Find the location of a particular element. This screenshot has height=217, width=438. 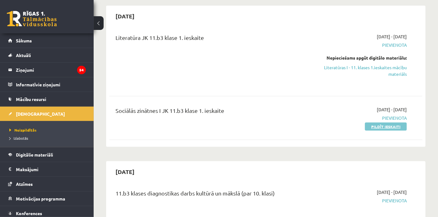

a: Atzīmes is located at coordinates (47, 184).